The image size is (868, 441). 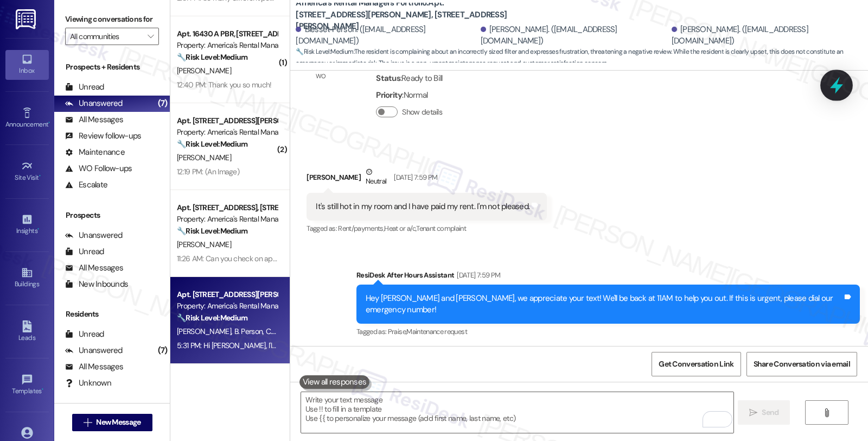 I want to click on div: Prospects + Residents, so click(x=112, y=66).